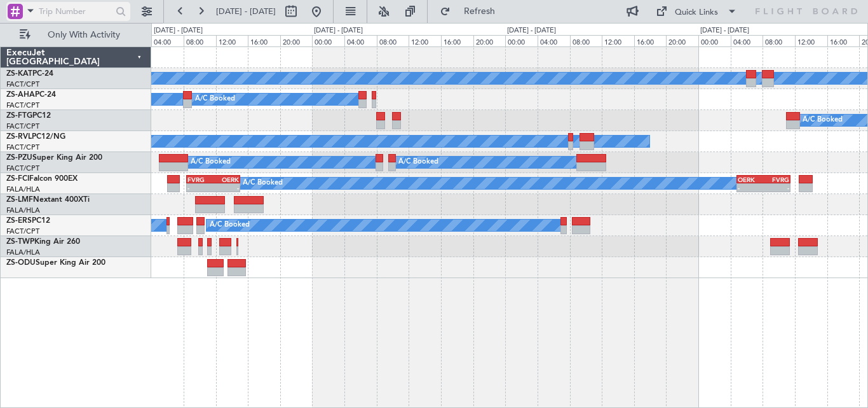  I want to click on input: Trip Number, so click(75, 11).